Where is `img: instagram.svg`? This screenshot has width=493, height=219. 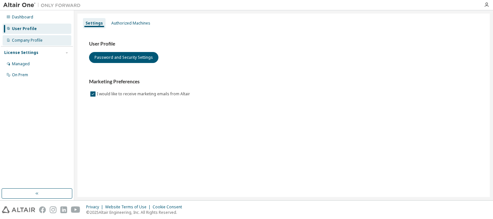
img: instagram.svg is located at coordinates (53, 209).